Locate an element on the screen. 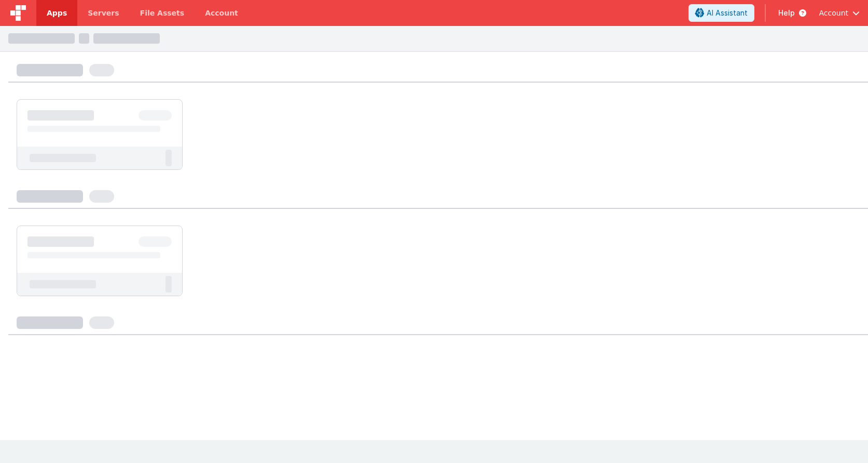 This screenshot has height=463, width=868. button: AI Assistant is located at coordinates (722, 13).